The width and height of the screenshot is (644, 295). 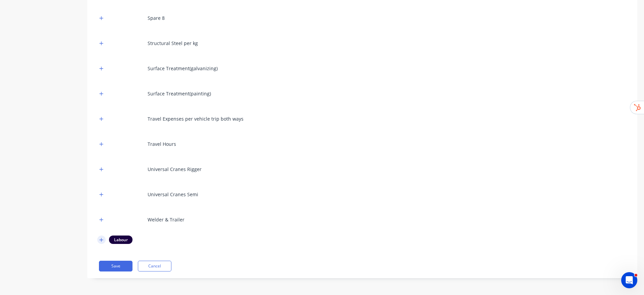 What do you see at coordinates (166, 219) in the screenshot?
I see `div: Welder & Trailer` at bounding box center [166, 219].